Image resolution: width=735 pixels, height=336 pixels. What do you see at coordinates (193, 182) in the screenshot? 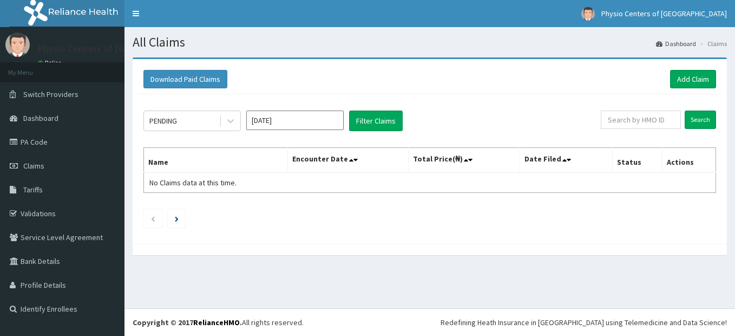
I see `span: No Claims data at this time.` at bounding box center [193, 182].